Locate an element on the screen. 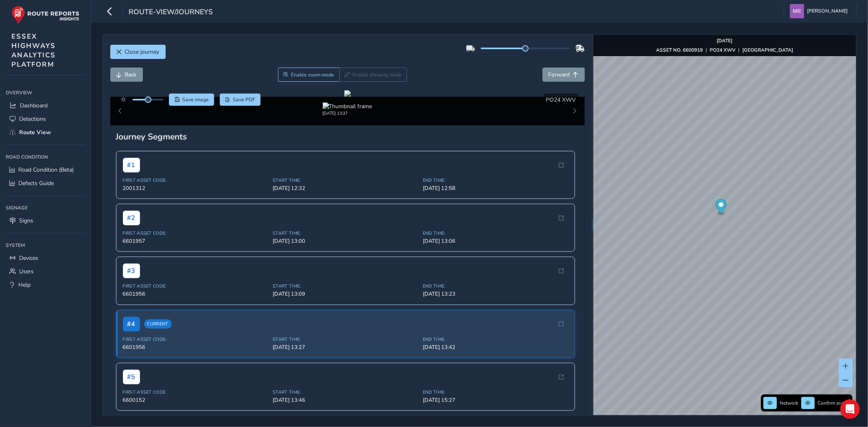  span: Users is located at coordinates (26, 271).